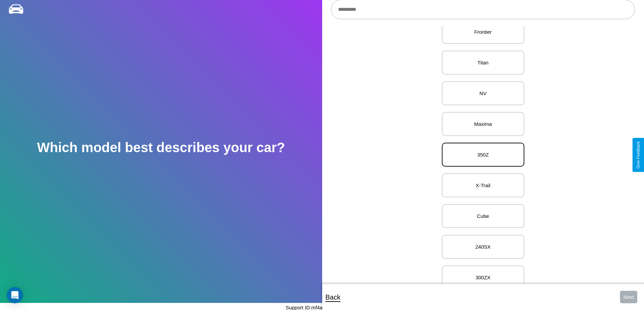 This screenshot has height=310, width=644. I want to click on p: 300ZX, so click(483, 277).